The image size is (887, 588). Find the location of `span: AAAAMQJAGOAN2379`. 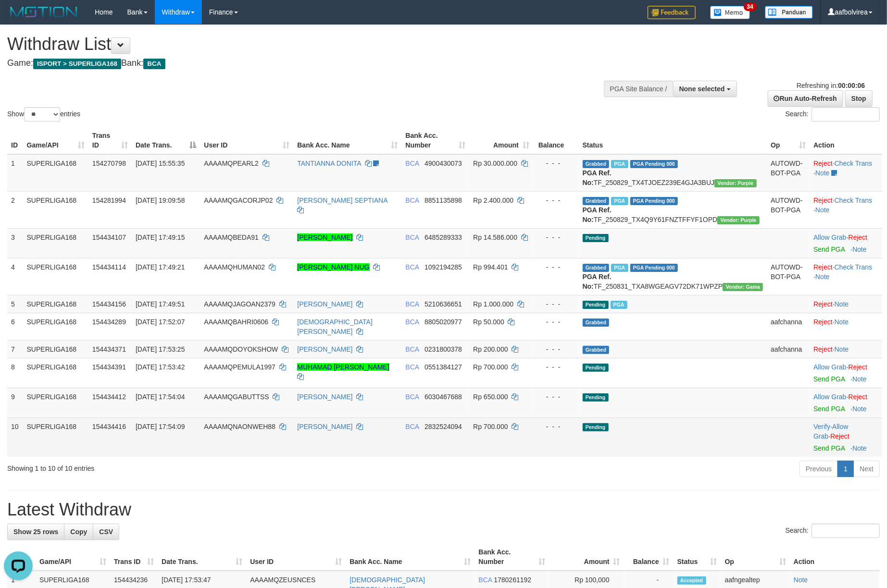

span: AAAAMQJAGOAN2379 is located at coordinates (239, 305).